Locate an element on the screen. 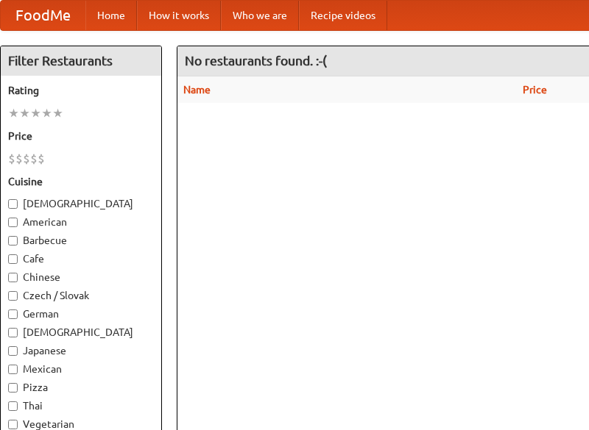 The width and height of the screenshot is (589, 430). h5: Cuisine is located at coordinates (81, 182).